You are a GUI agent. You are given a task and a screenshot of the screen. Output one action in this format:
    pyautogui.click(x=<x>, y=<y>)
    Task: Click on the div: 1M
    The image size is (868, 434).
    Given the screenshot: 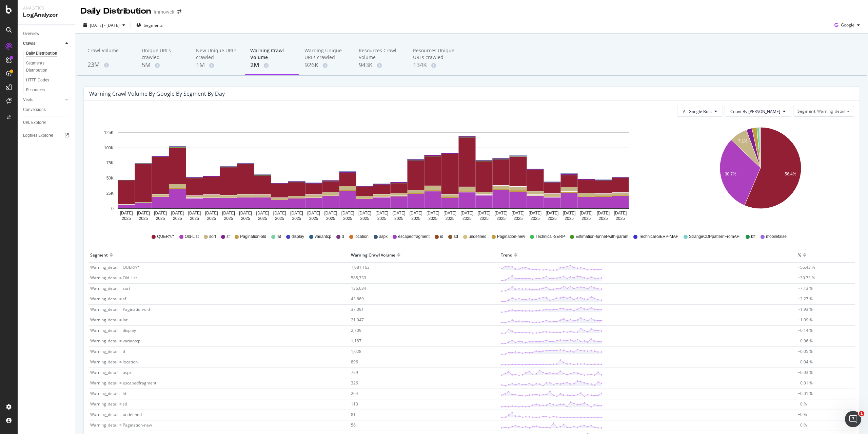 What is the action you would take?
    pyautogui.click(x=218, y=65)
    